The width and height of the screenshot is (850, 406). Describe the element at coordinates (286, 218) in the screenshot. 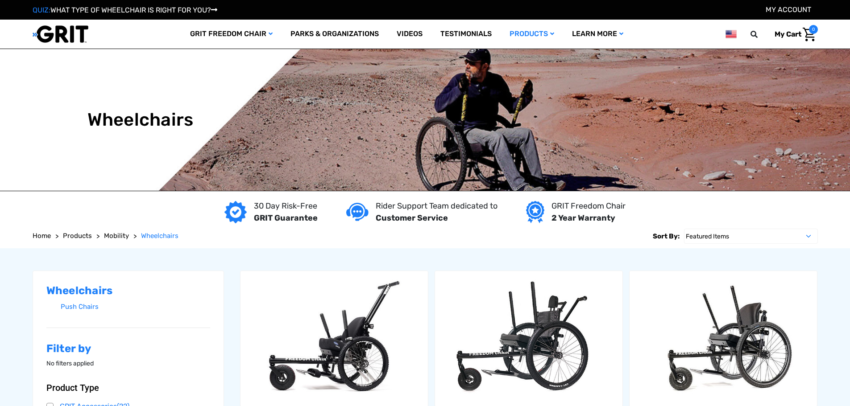

I see `strong: GRIT Guarantee` at that location.